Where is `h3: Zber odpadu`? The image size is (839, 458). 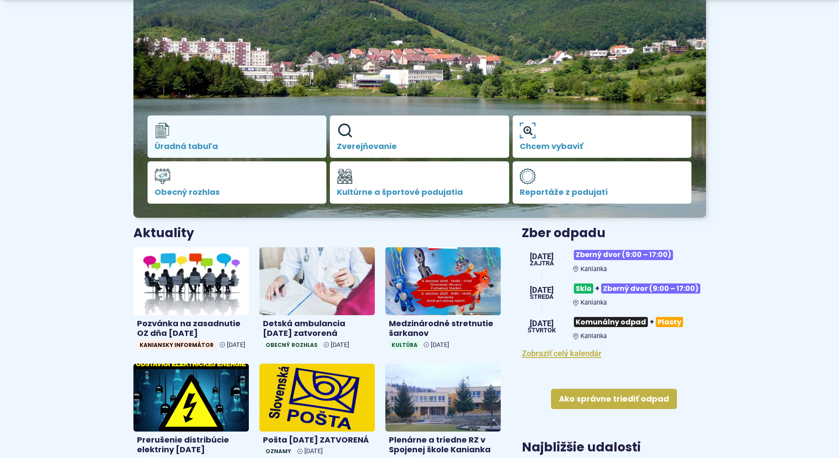
h3: Zber odpadu is located at coordinates (614, 233).